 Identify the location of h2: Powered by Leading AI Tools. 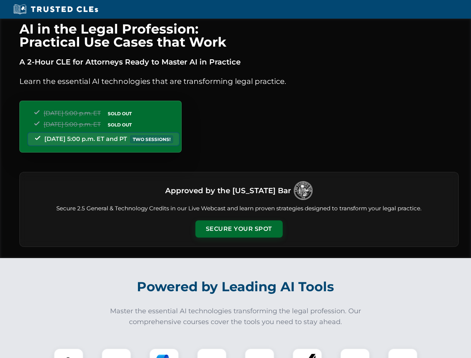
(236, 287).